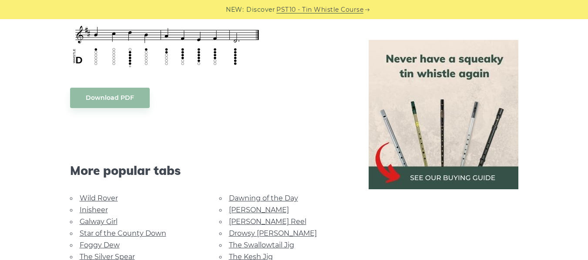 The width and height of the screenshot is (588, 260). What do you see at coordinates (260, 10) in the screenshot?
I see `span: Discover` at bounding box center [260, 10].